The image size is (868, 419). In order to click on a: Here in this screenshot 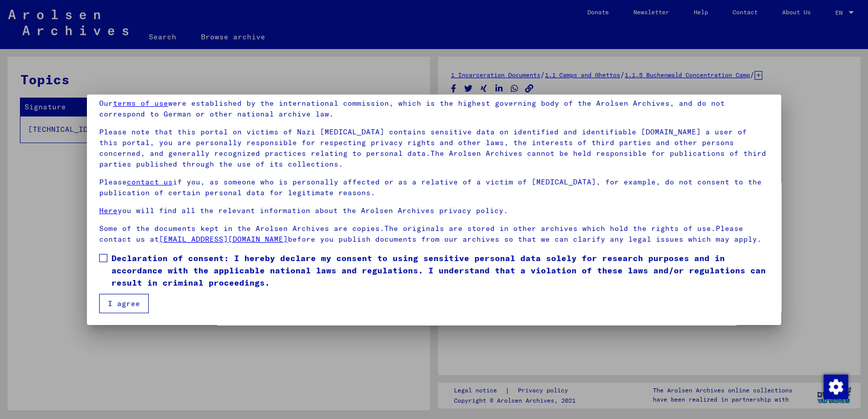, I will do `click(108, 210)`.